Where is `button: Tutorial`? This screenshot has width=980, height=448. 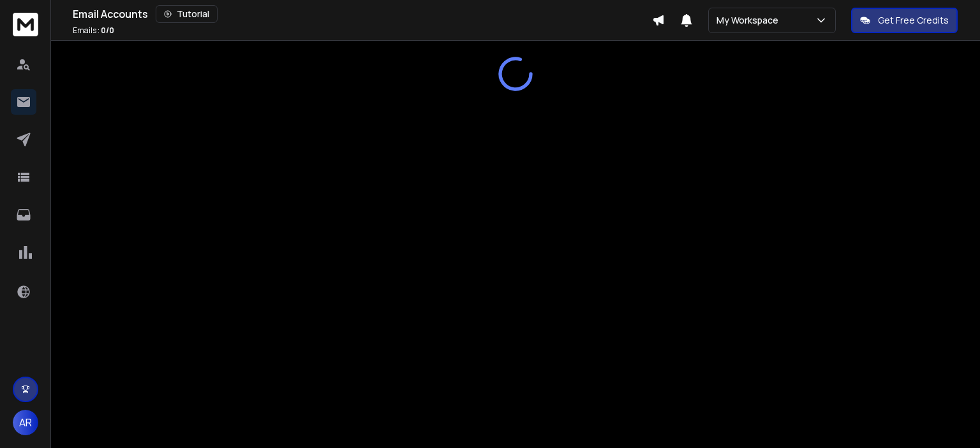
button: Tutorial is located at coordinates (186, 14).